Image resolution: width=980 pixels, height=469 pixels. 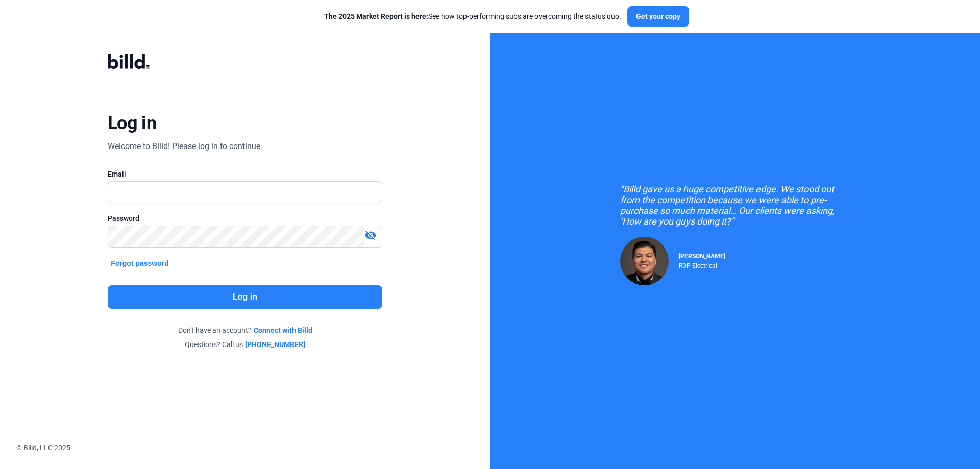 What do you see at coordinates (283, 330) in the screenshot?
I see `a: Connect with Billd` at bounding box center [283, 330].